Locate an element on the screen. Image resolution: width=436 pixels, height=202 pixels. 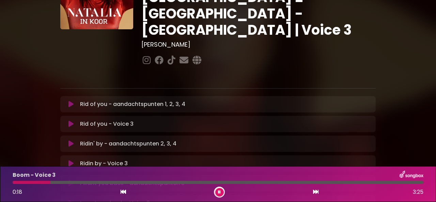
img: songbox-logo-white.png is located at coordinates (411, 175).